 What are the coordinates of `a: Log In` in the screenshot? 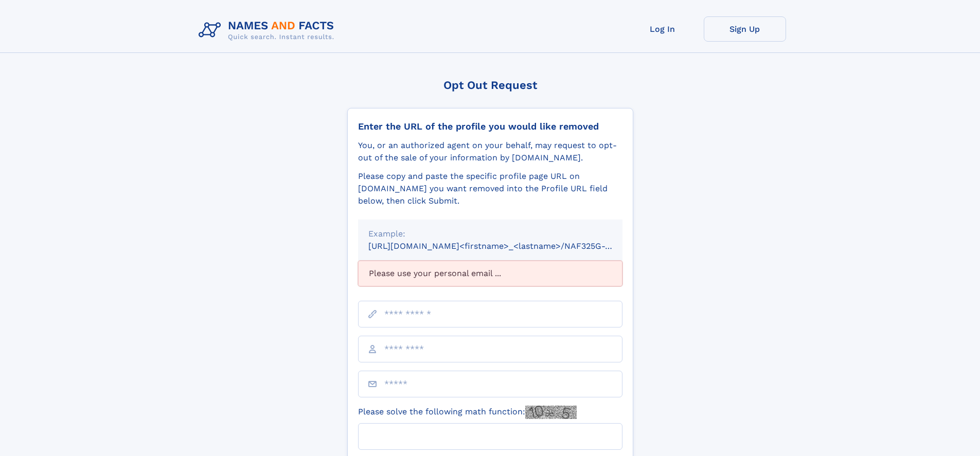 It's located at (663, 29).